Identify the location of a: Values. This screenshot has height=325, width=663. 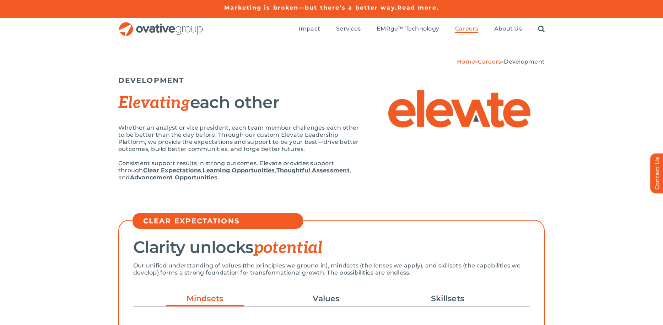
(326, 299).